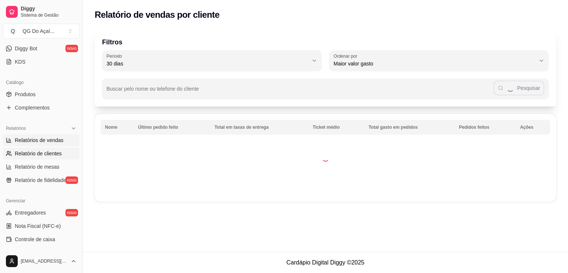  What do you see at coordinates (300, 92) in the screenshot?
I see `input: Buscar pelo nome ou telefone do cliente` at bounding box center [300, 92].